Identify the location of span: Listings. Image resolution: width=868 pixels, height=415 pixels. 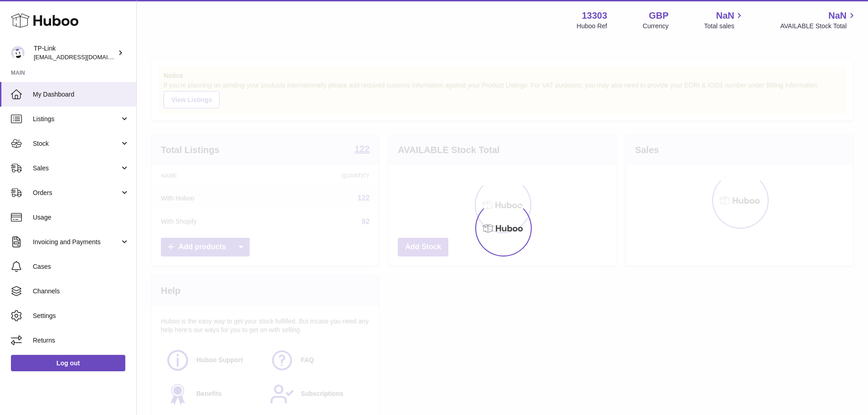
(76, 119).